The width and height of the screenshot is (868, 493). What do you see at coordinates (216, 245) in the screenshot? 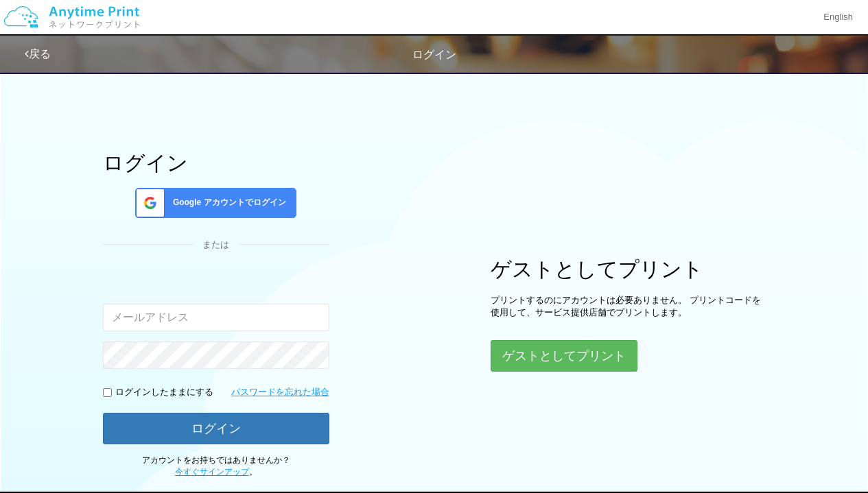
I see `div: または` at bounding box center [216, 245].